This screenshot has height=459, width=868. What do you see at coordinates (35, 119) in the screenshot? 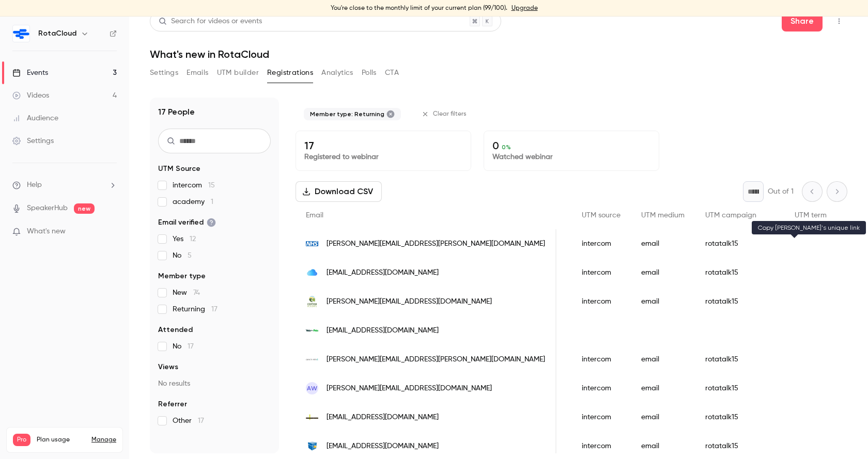
I see `div: Audience` at bounding box center [35, 119].